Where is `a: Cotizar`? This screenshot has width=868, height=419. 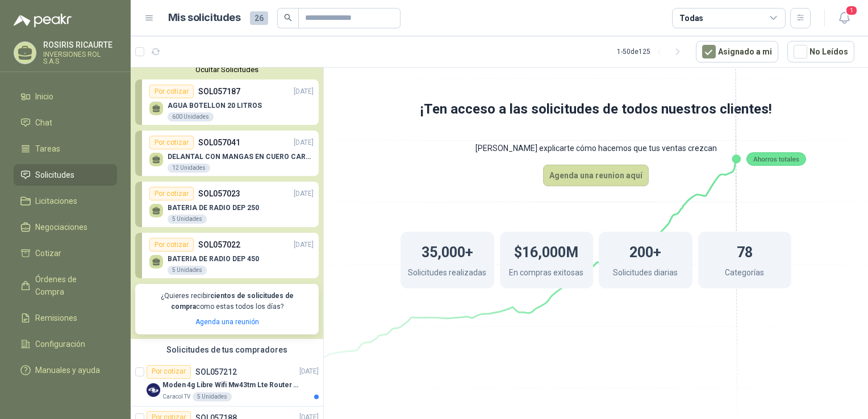
a: Cotizar is located at coordinates (65, 253).